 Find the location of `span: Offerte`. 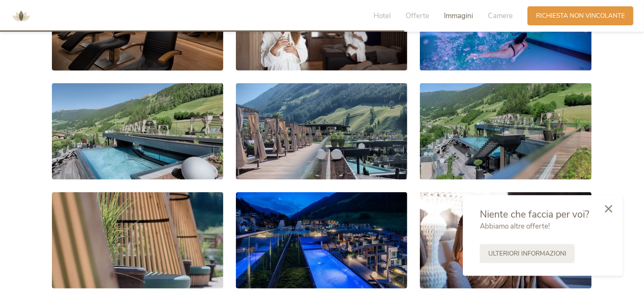

span: Offerte is located at coordinates (417, 16).